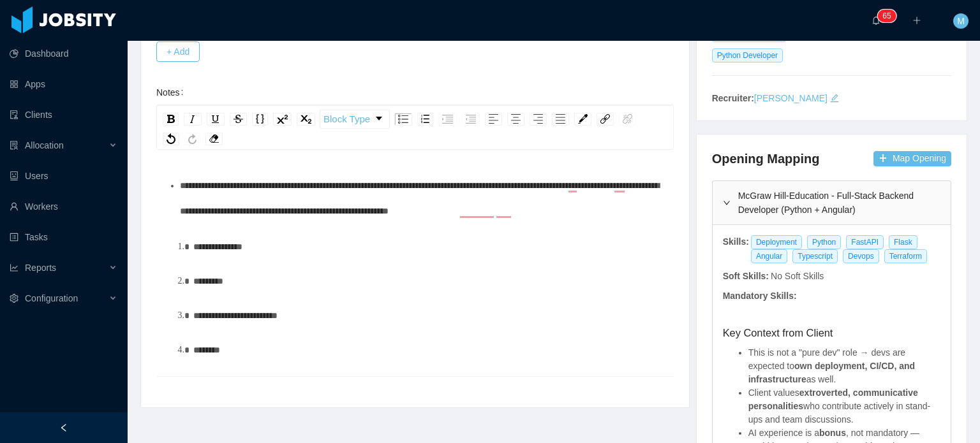 The width and height of the screenshot is (980, 443). Describe the element at coordinates (912, 159) in the screenshot. I see `button: icon: plusMap Opening` at that location.